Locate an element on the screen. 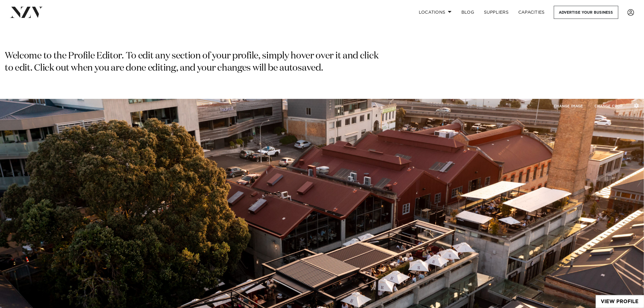 The height and width of the screenshot is (308, 644). p: Welcome to the Profile Editor. To edit any section of your profile, simply hover over it and clic... is located at coordinates (193, 63).